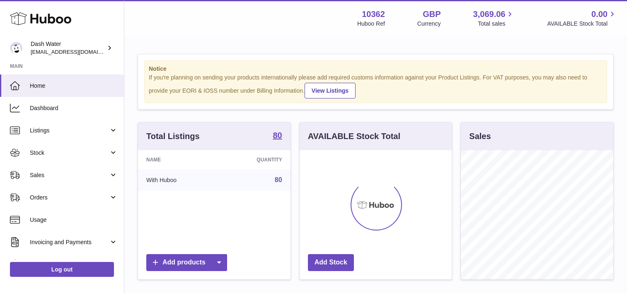 The image size is (627, 293). I want to click on strong: 10362, so click(373, 14).